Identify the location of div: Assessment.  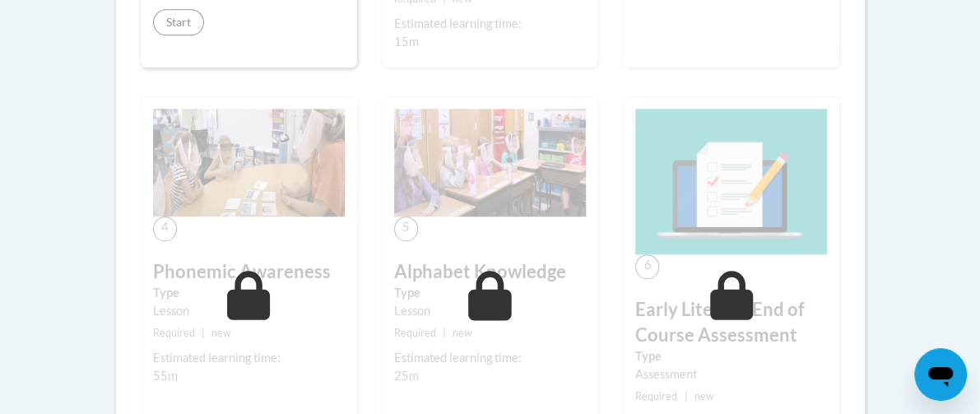
(731, 375).